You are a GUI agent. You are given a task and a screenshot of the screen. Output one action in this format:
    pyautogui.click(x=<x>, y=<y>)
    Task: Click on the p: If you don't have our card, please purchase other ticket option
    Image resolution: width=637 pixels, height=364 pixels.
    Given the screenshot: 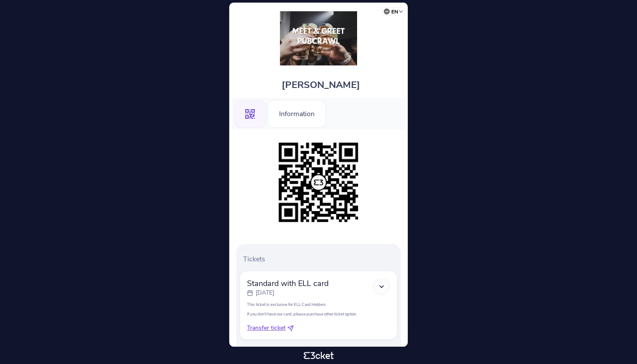 What is the action you would take?
    pyautogui.click(x=318, y=313)
    